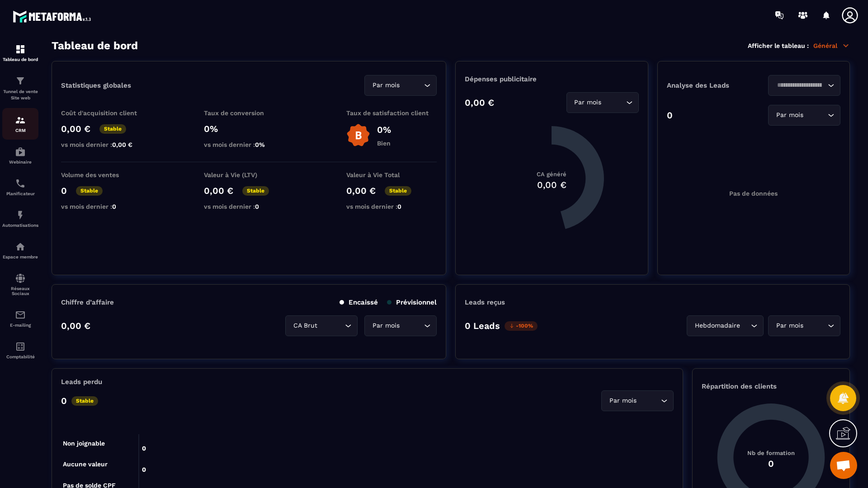 The width and height of the screenshot is (868, 488). What do you see at coordinates (20, 315) in the screenshot?
I see `img: email` at bounding box center [20, 315].